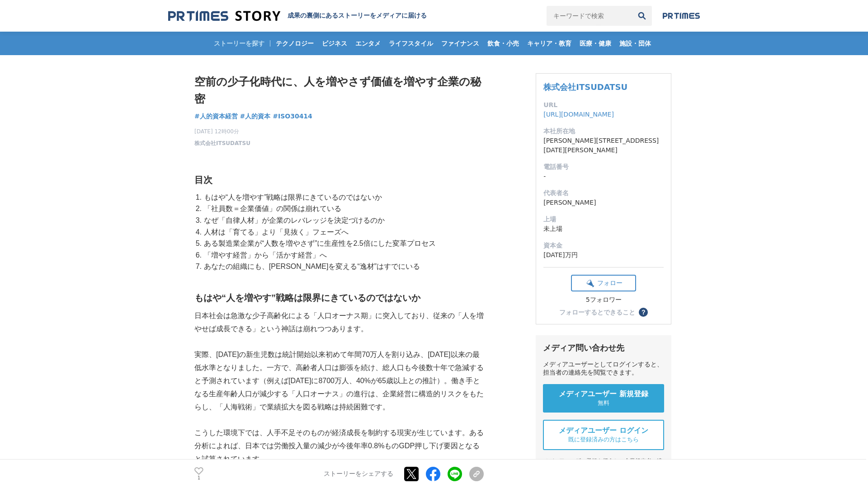 The height and width of the screenshot is (488, 868). Describe the element at coordinates (216, 116) in the screenshot. I see `span: #人的資本経営` at that location.